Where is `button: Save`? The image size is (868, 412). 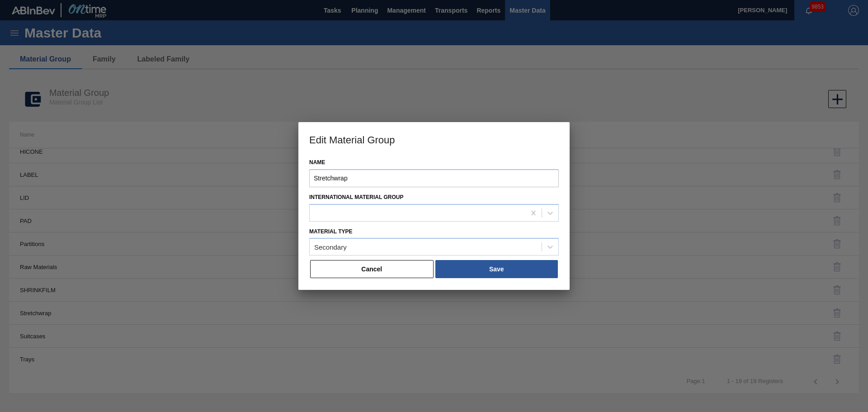 button: Save is located at coordinates (497, 269).